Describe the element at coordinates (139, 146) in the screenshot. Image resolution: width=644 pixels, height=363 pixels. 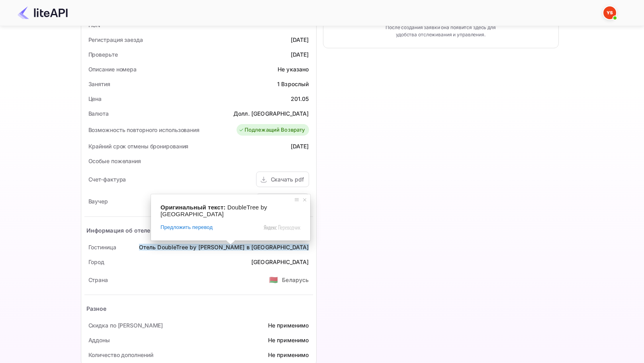
I see `ya-tr-span: Крайний срок отмены бронирования` at that location.